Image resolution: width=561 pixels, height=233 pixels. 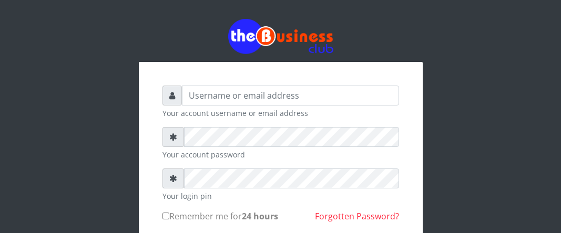 I want to click on a: Forgotten Password?, so click(x=357, y=217).